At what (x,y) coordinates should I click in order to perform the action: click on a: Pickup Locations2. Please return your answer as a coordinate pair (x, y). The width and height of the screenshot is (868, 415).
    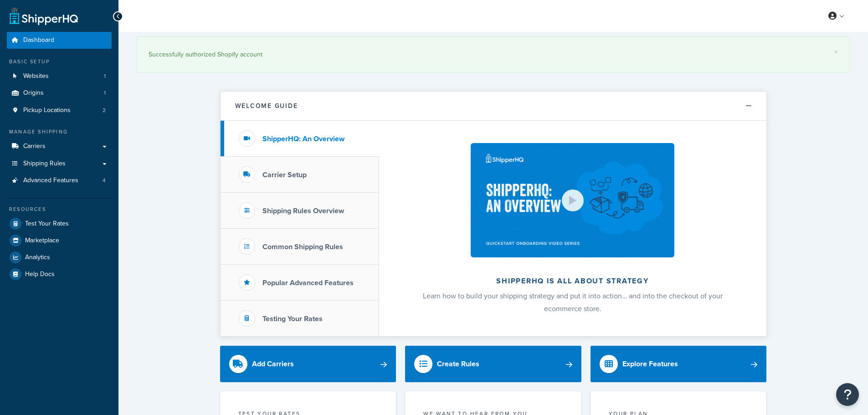
    Looking at the image, I should click on (59, 110).